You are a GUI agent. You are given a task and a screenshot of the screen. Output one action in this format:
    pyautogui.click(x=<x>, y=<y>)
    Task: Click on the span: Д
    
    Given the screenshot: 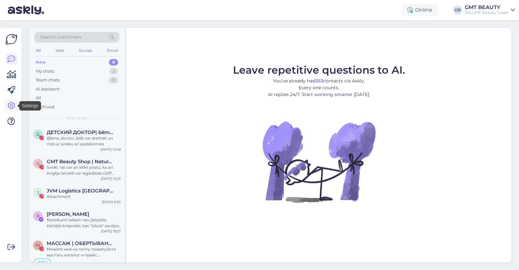 What is the action you would take?
    pyautogui.click(x=38, y=134)
    